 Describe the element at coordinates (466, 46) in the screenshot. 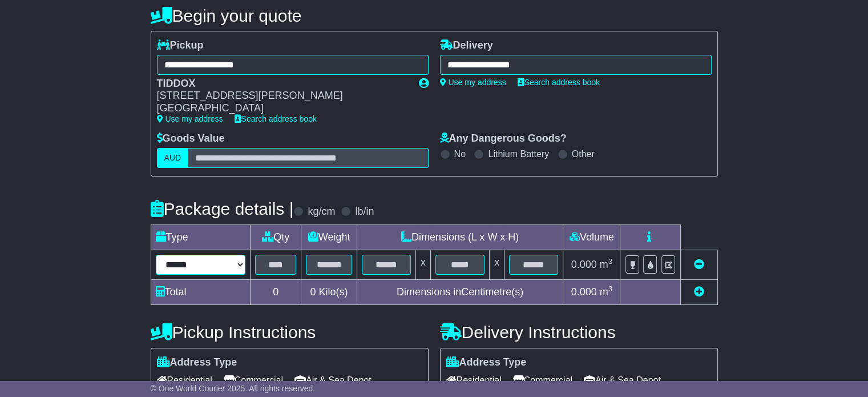

I see `label: Delivery` at that location.